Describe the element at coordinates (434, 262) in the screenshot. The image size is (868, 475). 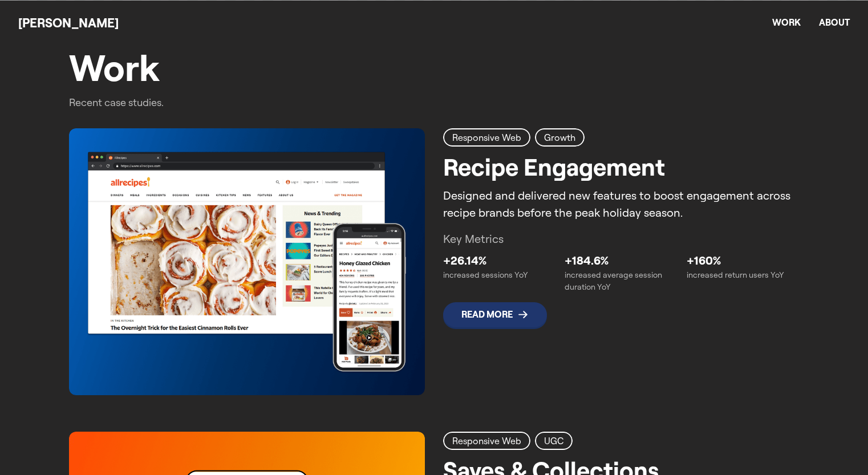
I see `a: Responsive WebGrowthRecipe EngagementDesigned and delivered new features to boost engagement acro...` at that location.